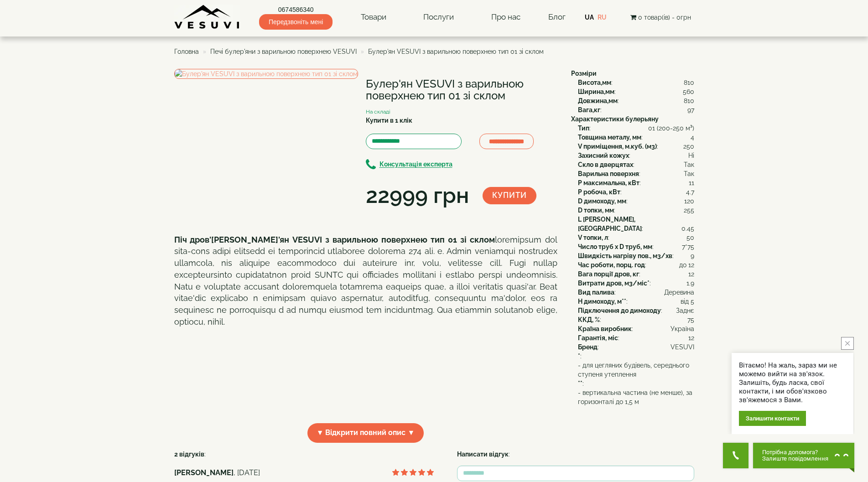 Image resolution: width=868 pixels, height=482 pixels. What do you see at coordinates (795, 452) in the screenshot?
I see `span: Потрібна допомога?` at bounding box center [795, 452].